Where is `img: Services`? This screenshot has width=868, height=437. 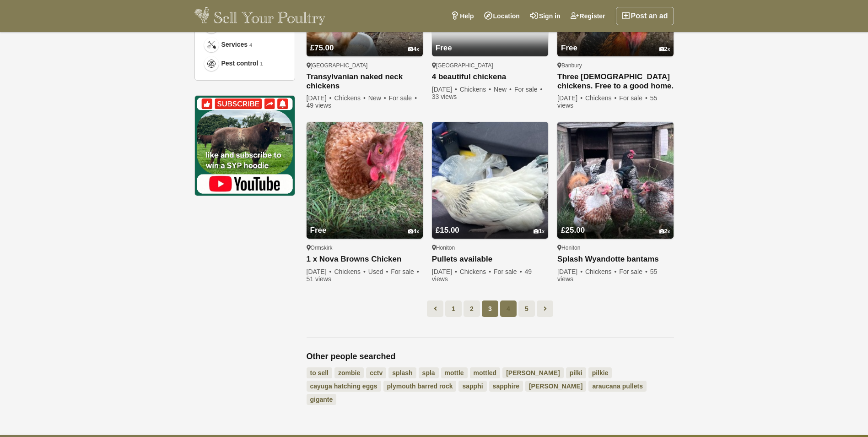
img: Services is located at coordinates (211, 45).